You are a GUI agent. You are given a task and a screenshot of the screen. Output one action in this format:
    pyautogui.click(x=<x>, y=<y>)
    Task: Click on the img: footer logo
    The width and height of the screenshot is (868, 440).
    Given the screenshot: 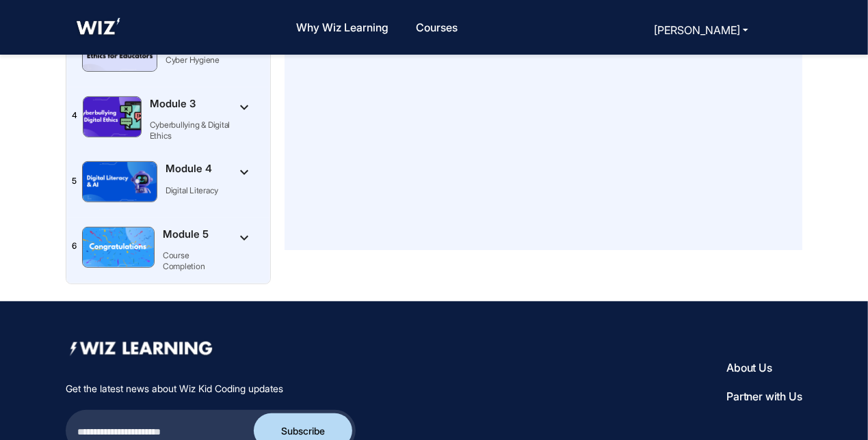 What is the action you would take?
    pyautogui.click(x=141, y=349)
    